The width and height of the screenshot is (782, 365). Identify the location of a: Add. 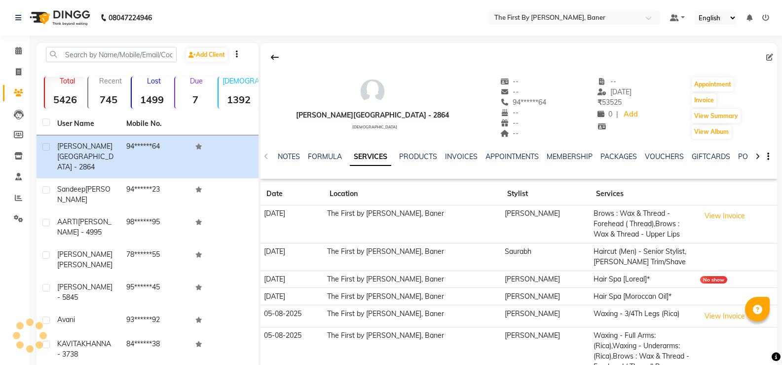
(631, 115).